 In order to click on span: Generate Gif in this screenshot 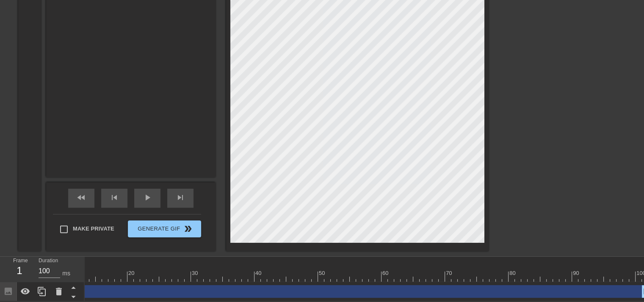, I will do `click(164, 229)`.